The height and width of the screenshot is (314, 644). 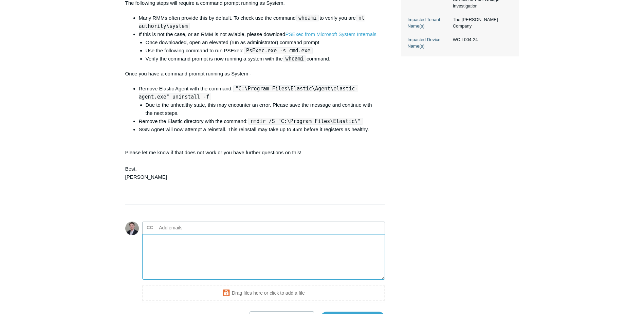 I want to click on li: SGN Agnet will now attempt a reinstall. This reinstall may take up to 45m before it registers as ..., so click(x=259, y=129).